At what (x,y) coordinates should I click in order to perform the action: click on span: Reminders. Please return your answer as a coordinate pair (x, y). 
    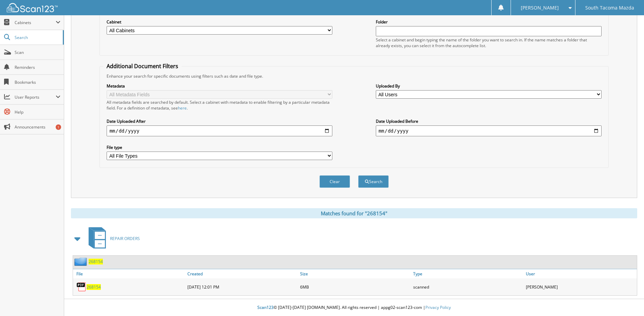
    Looking at the image, I should click on (37, 68).